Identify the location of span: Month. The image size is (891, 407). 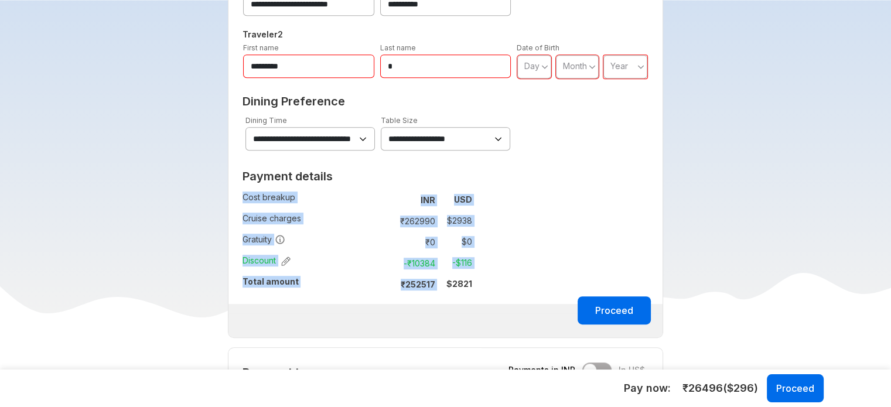
(574, 66).